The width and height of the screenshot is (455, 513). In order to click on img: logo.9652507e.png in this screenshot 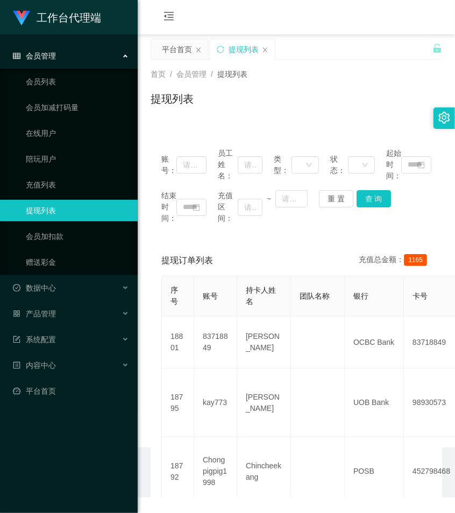, I will do `click(21, 18)`.